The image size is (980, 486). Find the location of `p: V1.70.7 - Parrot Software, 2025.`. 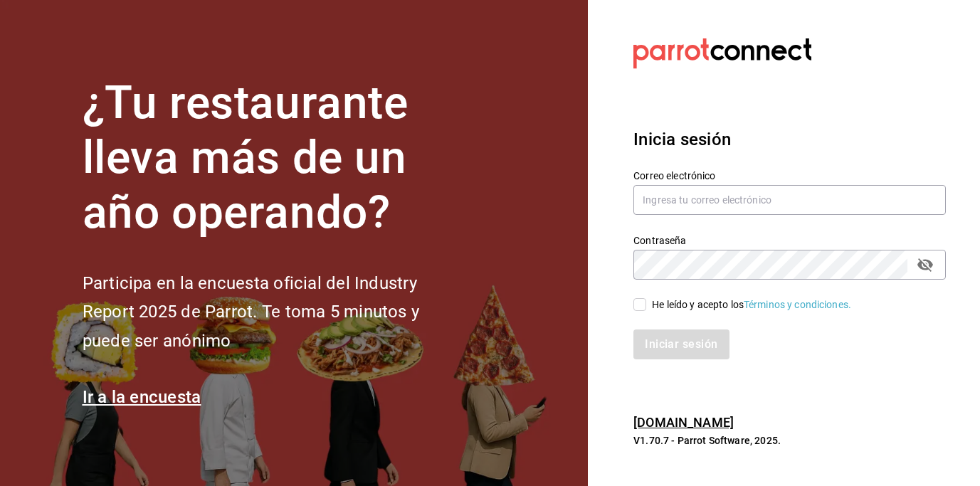

p: V1.70.7 - Parrot Software, 2025. is located at coordinates (789, 441).